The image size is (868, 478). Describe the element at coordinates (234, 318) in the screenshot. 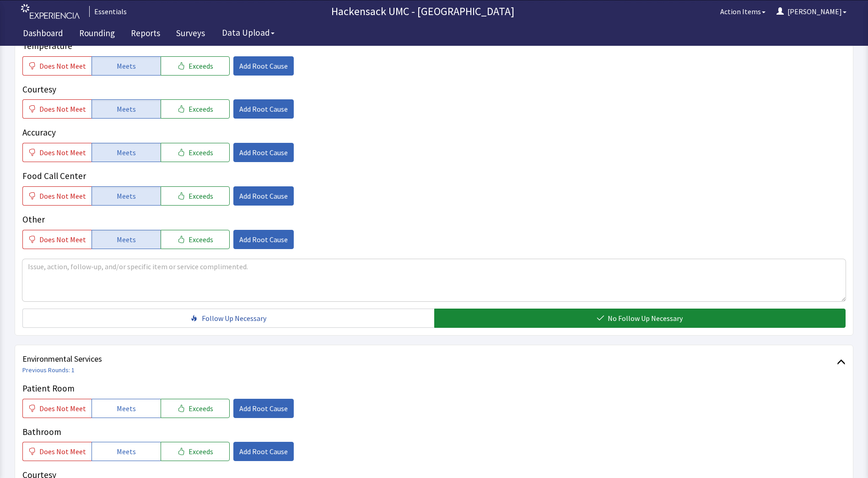

I see `span: Follow Up Necessary` at that location.